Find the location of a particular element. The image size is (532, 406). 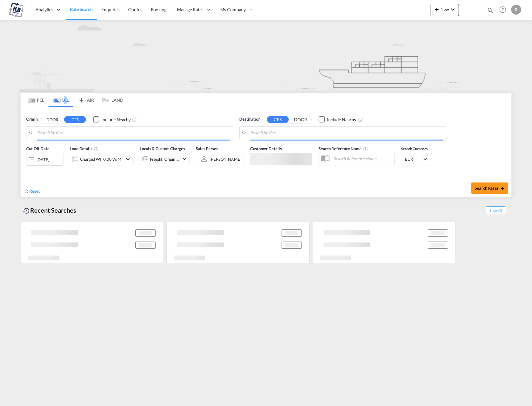

span: Locals & Custom Charges is located at coordinates (162, 149).